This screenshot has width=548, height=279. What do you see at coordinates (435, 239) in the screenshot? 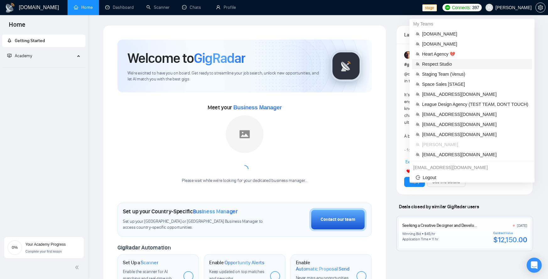
I see `div: 11 hr` at bounding box center [435, 239].